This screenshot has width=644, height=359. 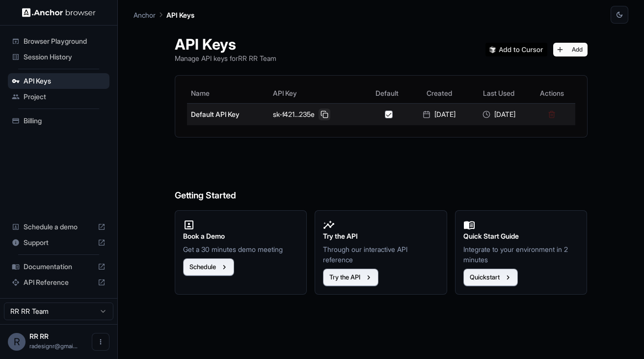 What do you see at coordinates (325, 115) in the screenshot?
I see `button: Copy API key` at bounding box center [325, 115].